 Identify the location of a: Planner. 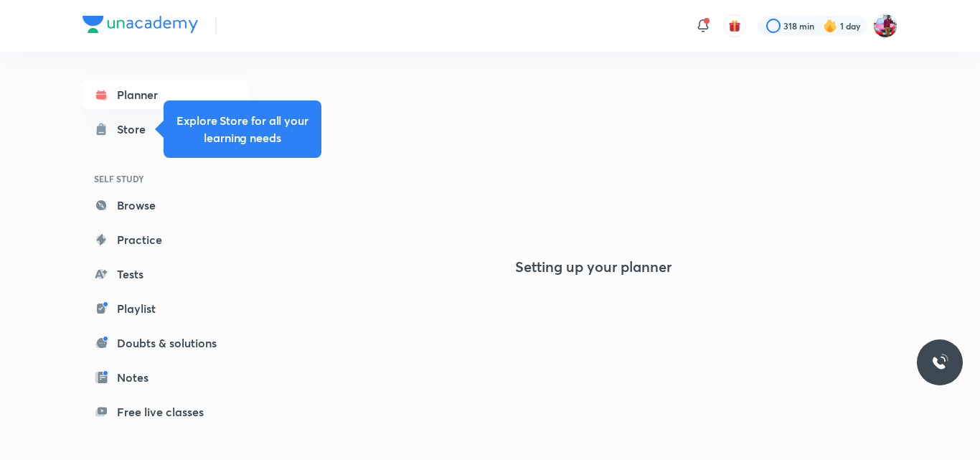
(165, 94).